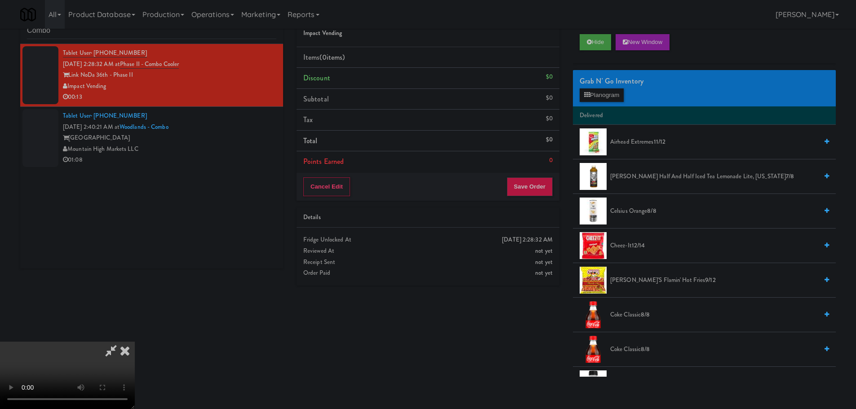 This screenshot has width=856, height=409. What do you see at coordinates (317, 78) in the screenshot?
I see `span: Discount` at bounding box center [317, 78].